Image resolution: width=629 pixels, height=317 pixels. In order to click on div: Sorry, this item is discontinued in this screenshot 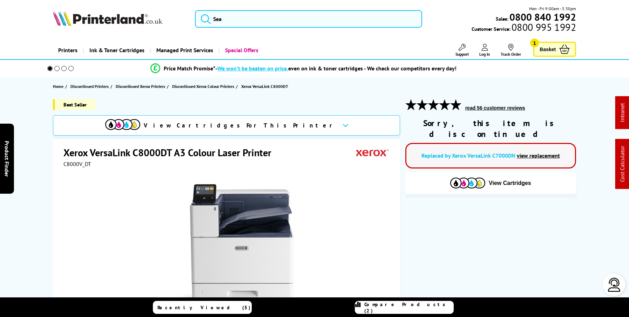, I will do `click(491, 129)`.